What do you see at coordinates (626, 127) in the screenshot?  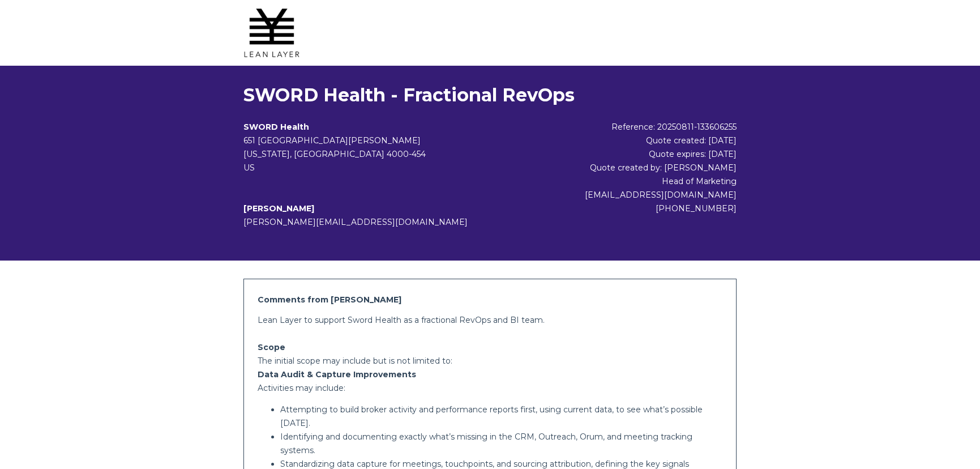 I see `div: Reference: 20250811-133606255` at bounding box center [626, 127].